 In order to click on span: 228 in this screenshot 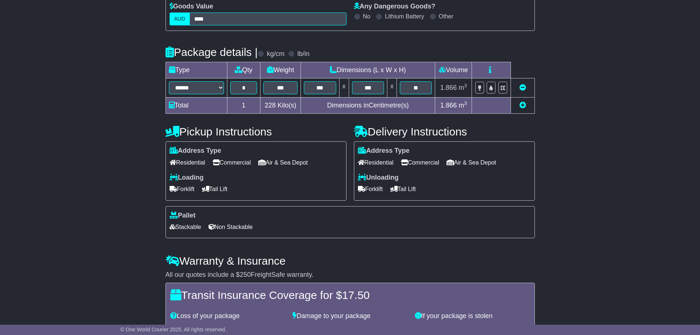, I will do `click(270, 105)`.